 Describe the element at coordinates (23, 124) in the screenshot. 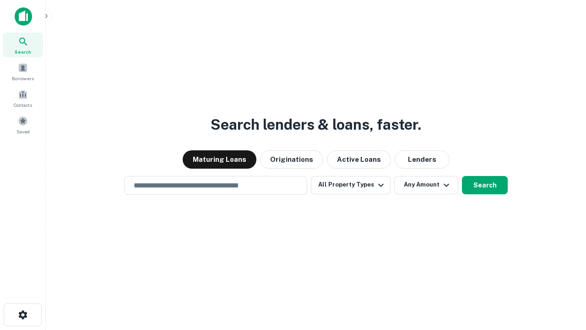

I see `div: Saved` at that location.